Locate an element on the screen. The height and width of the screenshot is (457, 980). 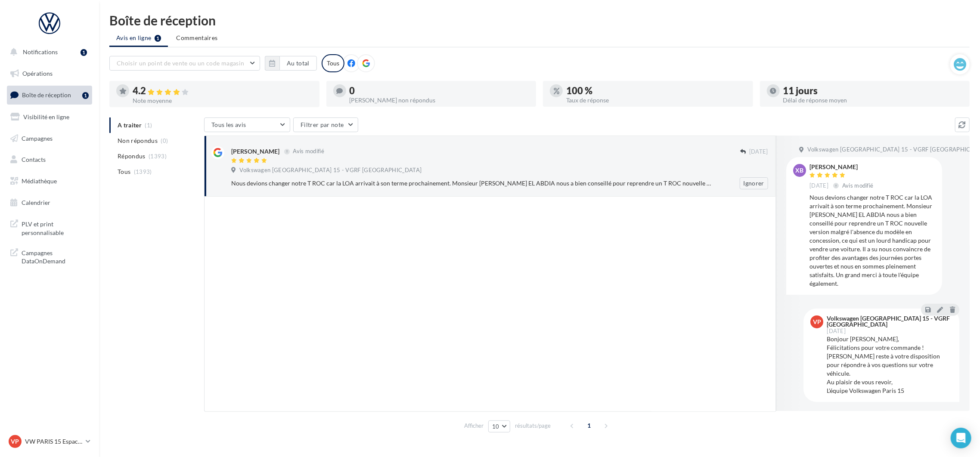
a: Campagnes is located at coordinates (49, 139).